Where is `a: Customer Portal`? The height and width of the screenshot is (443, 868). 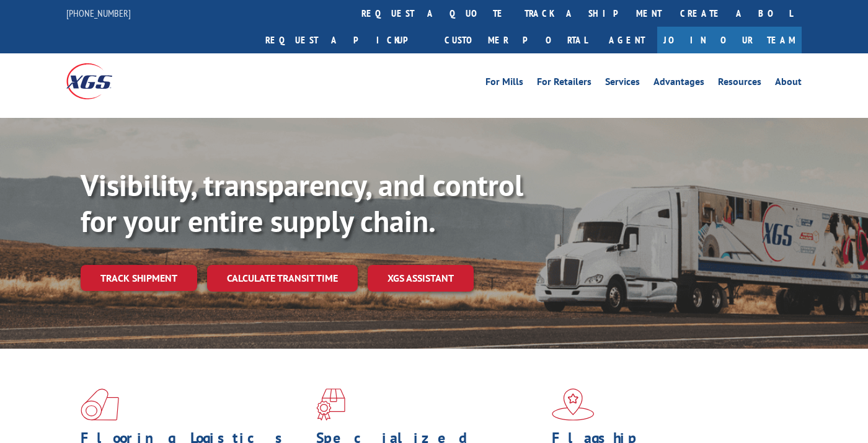 a: Customer Portal is located at coordinates (516, 40).